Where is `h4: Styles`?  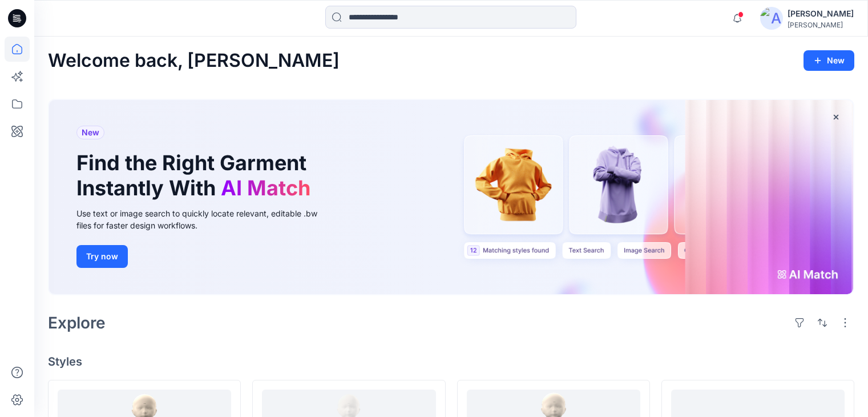
h4: Styles is located at coordinates (450, 362).